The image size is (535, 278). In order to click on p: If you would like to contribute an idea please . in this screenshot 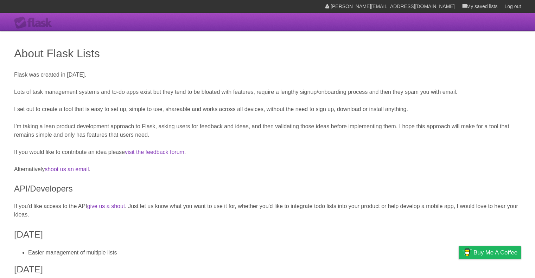, I will do `click(267, 152)`.